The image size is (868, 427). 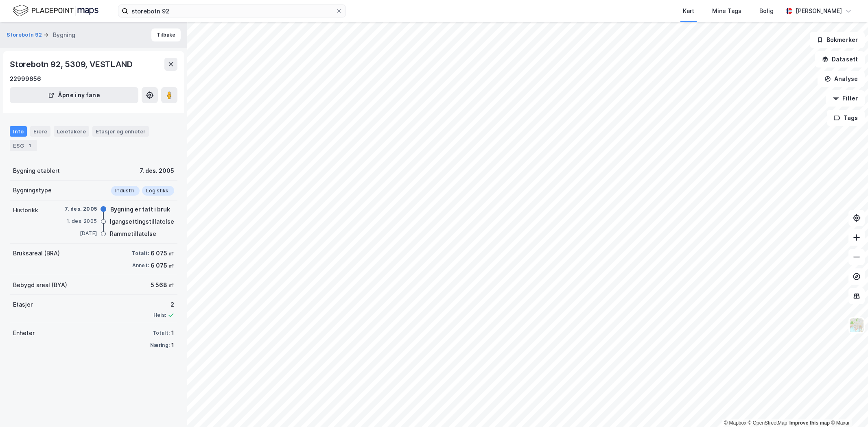 I want to click on button: Analyse, so click(x=841, y=79).